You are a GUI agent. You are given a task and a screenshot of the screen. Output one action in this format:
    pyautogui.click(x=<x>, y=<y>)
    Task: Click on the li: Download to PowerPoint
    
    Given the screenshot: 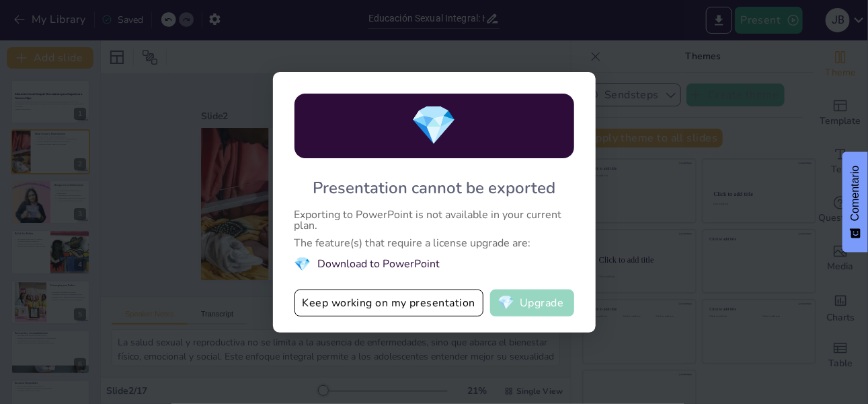 What is the action you would take?
    pyautogui.click(x=434, y=264)
    